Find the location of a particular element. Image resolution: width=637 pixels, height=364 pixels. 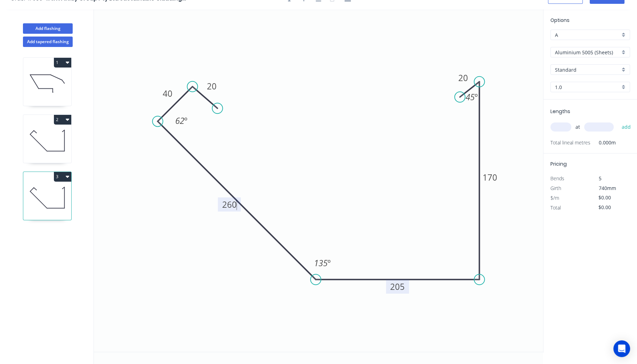

input: Material is located at coordinates (588, 52).